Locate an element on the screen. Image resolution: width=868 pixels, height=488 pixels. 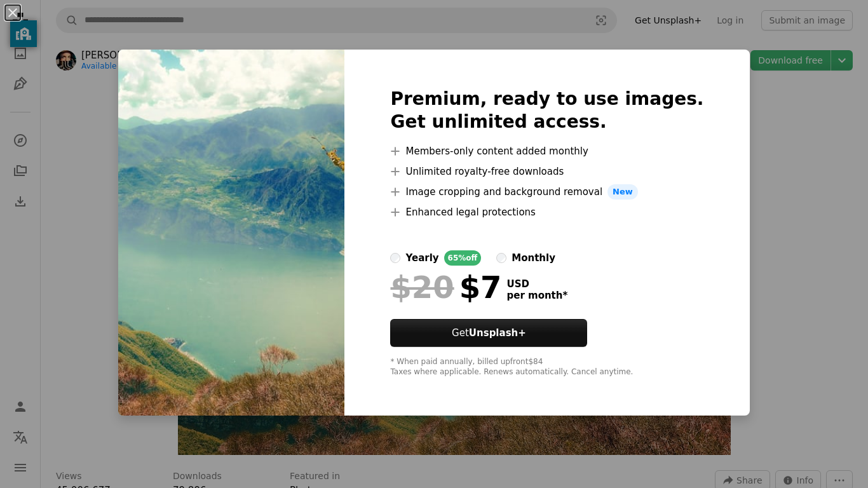
div: * When paid annually, billed upfront $84 Taxes where applicable. Renews automatically. Cancel any... is located at coordinates (546, 368).